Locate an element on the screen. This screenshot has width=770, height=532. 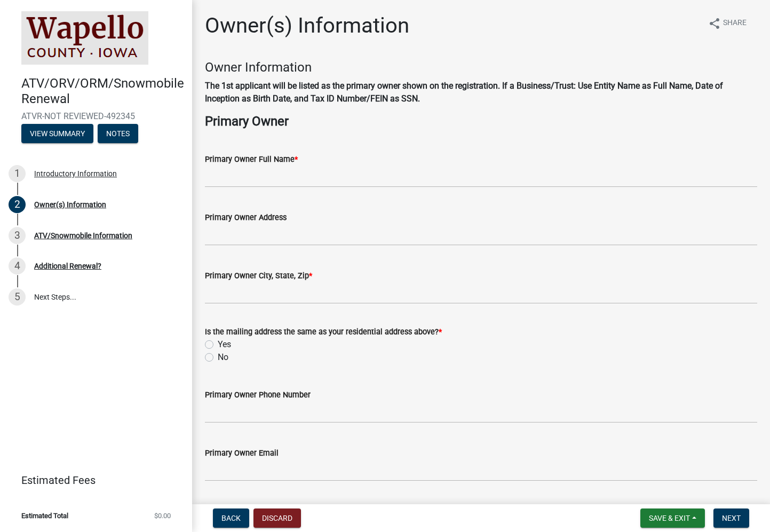
img: Wapello County, Iowa is located at coordinates (85, 38).